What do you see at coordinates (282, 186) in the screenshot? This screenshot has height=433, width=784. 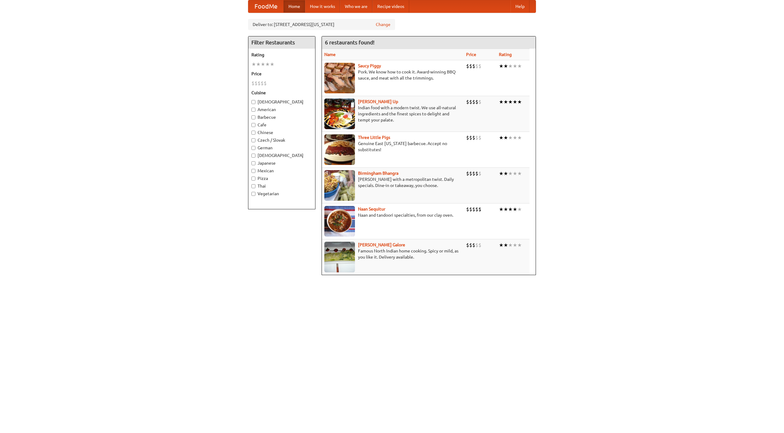 I see `label: Thai` at bounding box center [282, 186].